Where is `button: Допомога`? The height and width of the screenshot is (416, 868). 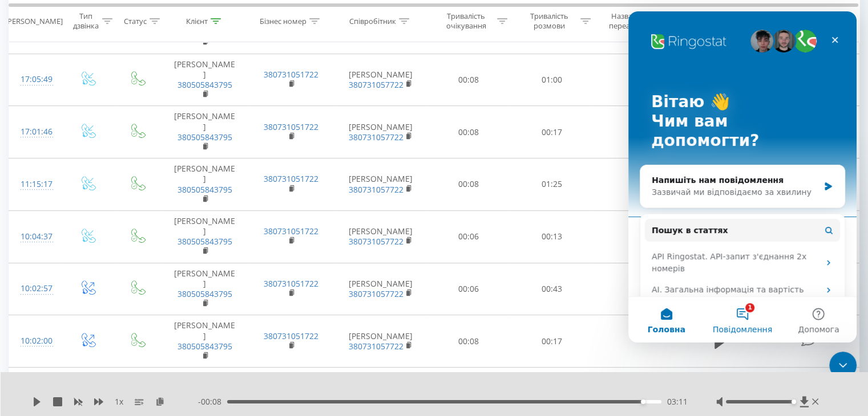 button: Допомога is located at coordinates (190, 309).